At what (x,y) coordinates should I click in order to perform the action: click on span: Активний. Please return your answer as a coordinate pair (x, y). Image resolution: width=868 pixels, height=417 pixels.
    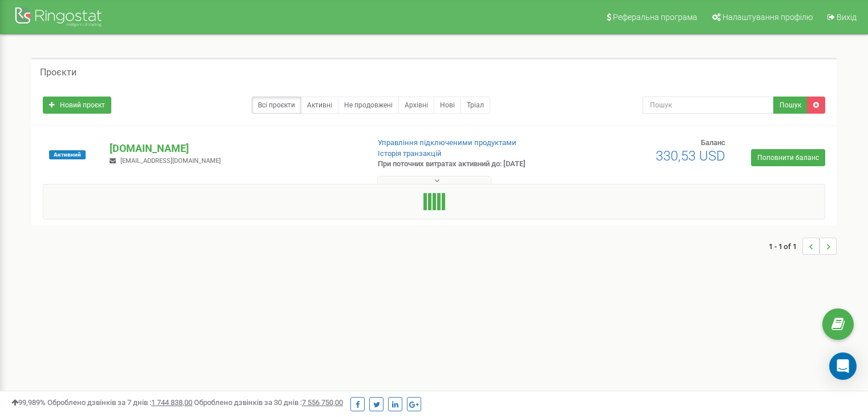
    Looking at the image, I should click on (68, 155).